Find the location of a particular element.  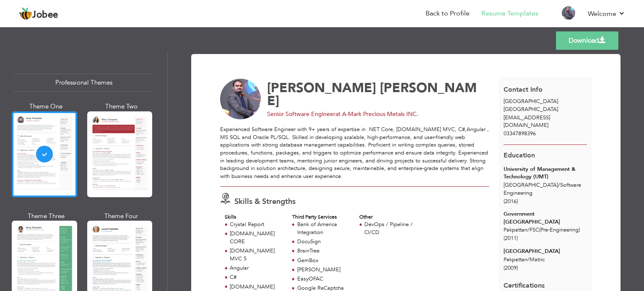

div: DevOps / Pipeline / CI/CD is located at coordinates (391, 228).